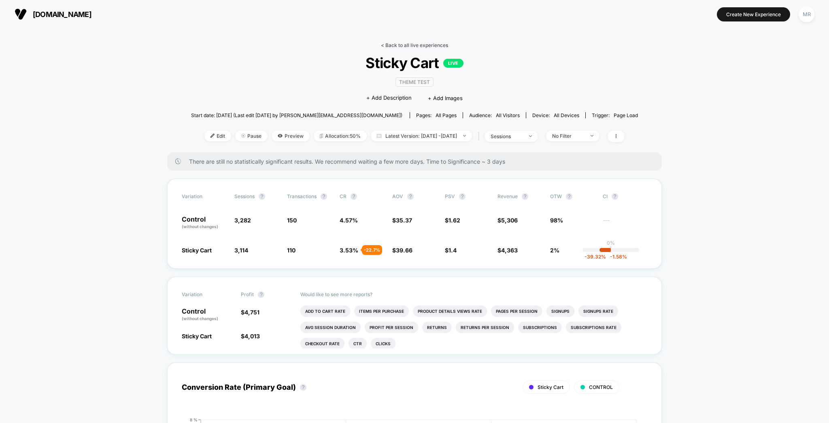  Describe the element at coordinates (454, 220) in the screenshot. I see `span: 1.62` at that location.